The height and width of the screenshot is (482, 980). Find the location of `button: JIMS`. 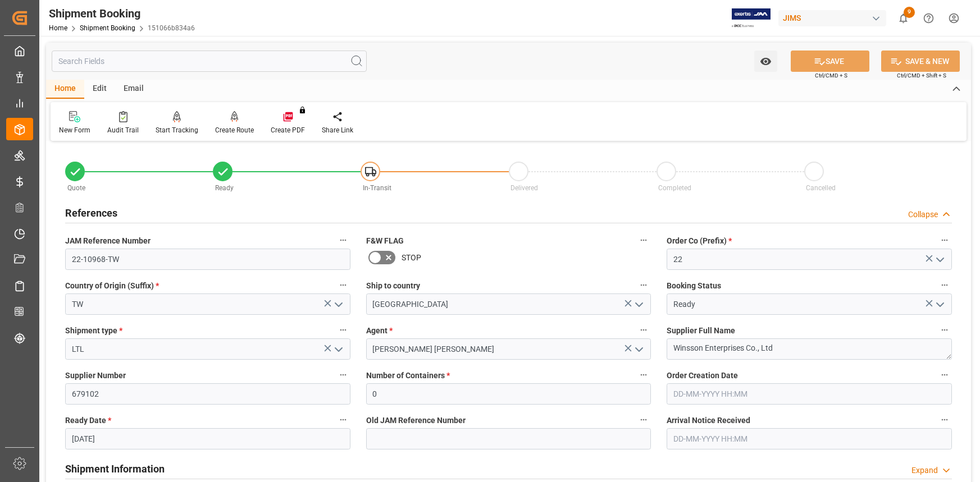

button: JIMS is located at coordinates (835, 18).